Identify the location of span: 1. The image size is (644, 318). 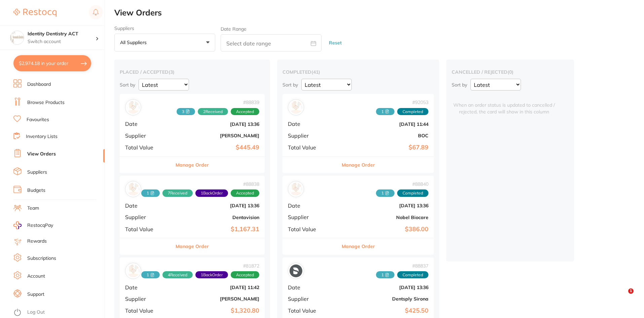
(631, 291).